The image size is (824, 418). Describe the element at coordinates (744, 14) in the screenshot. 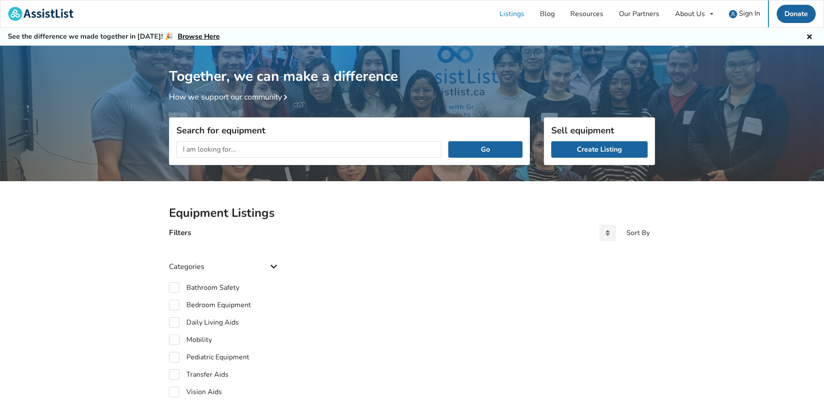

I see `a: user icon Sign In` at that location.